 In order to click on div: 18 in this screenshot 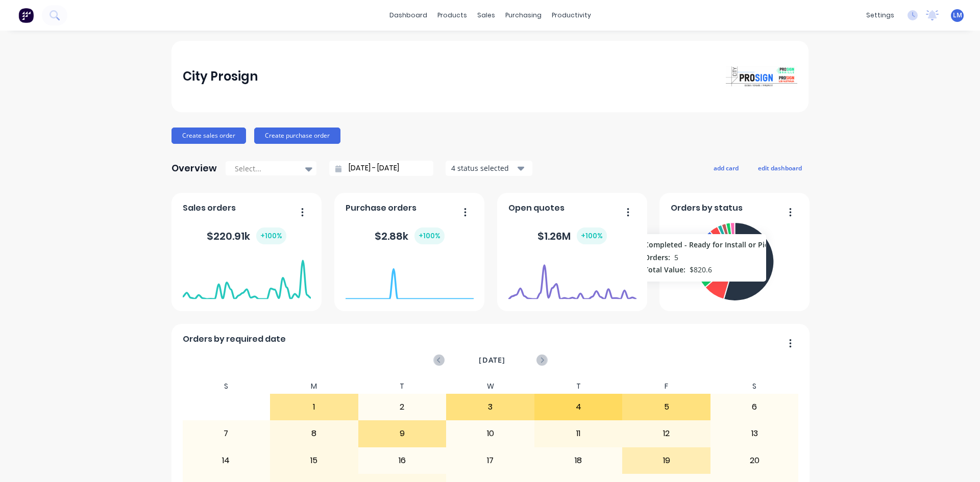, I will do `click(579, 461)`.